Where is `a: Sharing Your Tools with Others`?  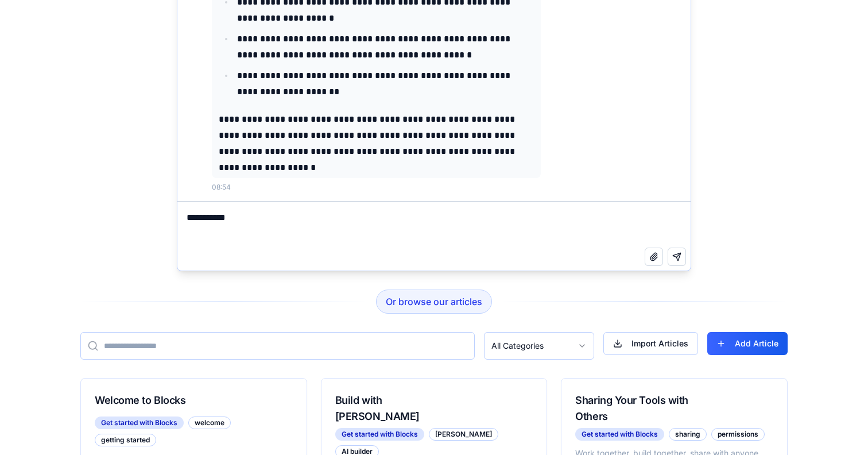 a: Sharing Your Tools with Others is located at coordinates (637, 409).